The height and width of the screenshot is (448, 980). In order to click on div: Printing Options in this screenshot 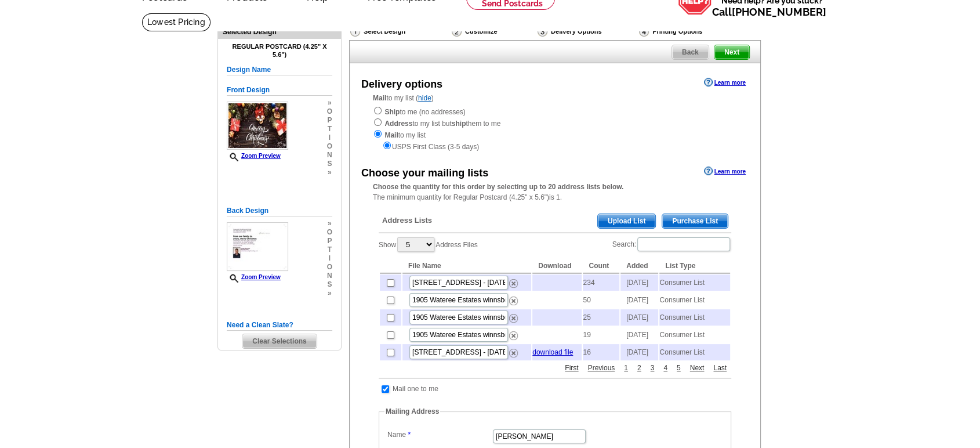, I will do `click(689, 32)`.